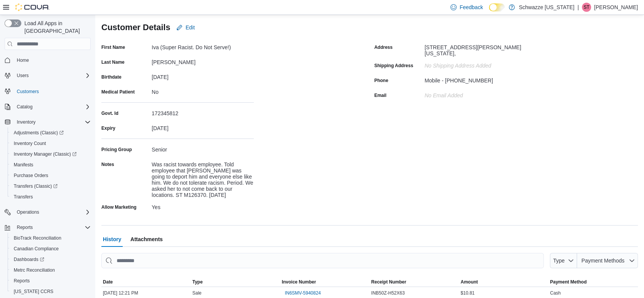  I want to click on span: Purchase Orders, so click(51, 176).